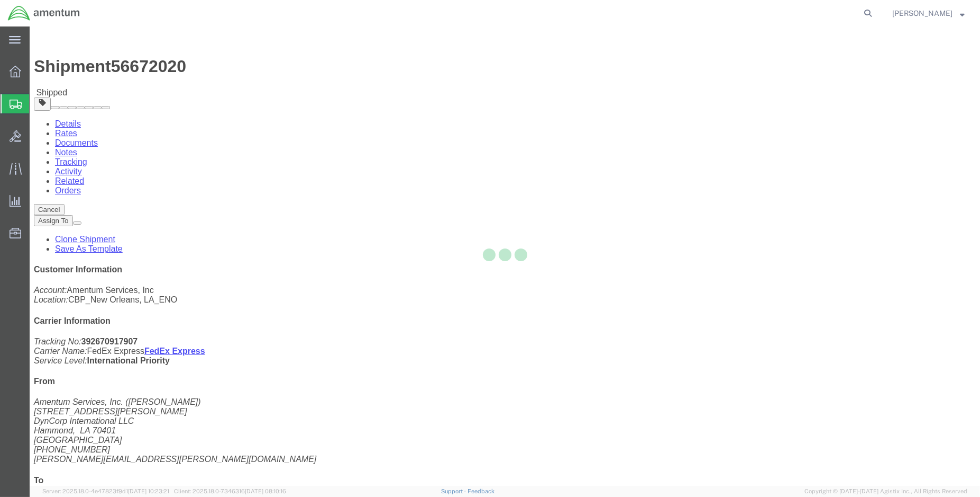 Image resolution: width=980 pixels, height=497 pixels. I want to click on a: Support, so click(454, 491).